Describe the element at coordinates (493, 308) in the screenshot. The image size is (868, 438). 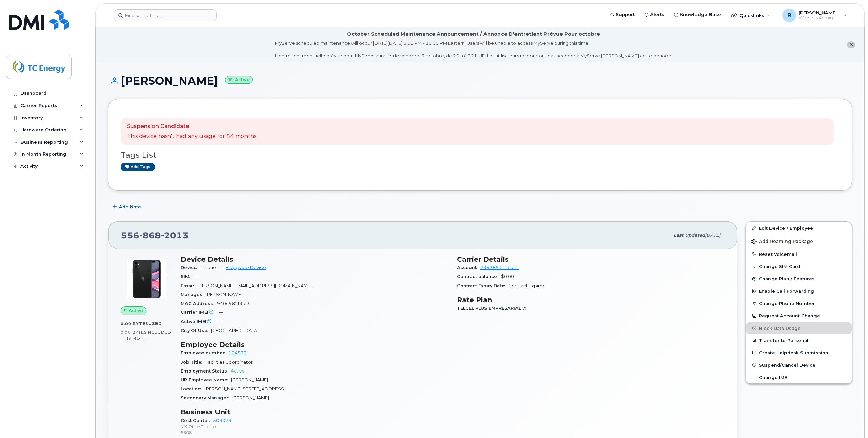
I see `span: TELCEL PLUS EMPRESARIAL 7` at that location.